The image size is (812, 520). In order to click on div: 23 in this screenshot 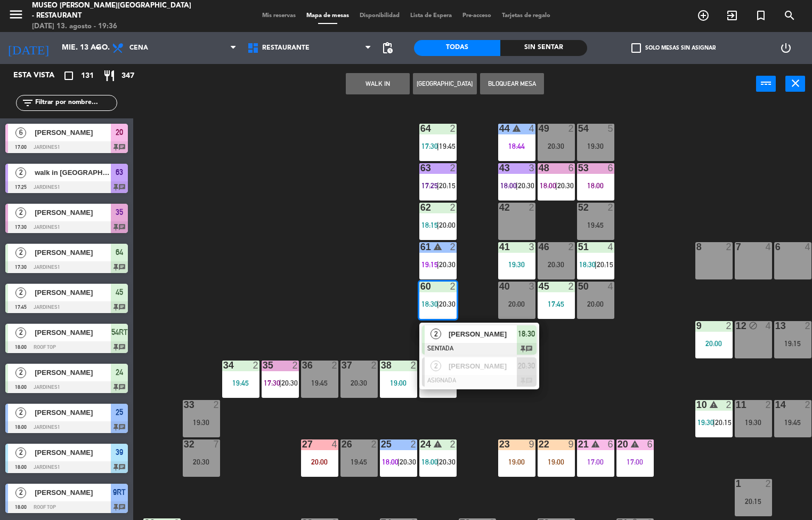, I will do `click(500, 445)`.